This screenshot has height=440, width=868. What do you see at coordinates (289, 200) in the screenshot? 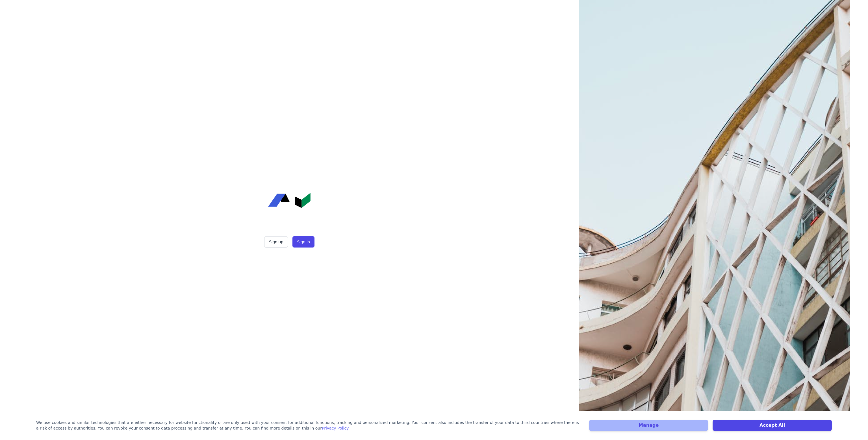
I see `img: Concular` at bounding box center [289, 200].